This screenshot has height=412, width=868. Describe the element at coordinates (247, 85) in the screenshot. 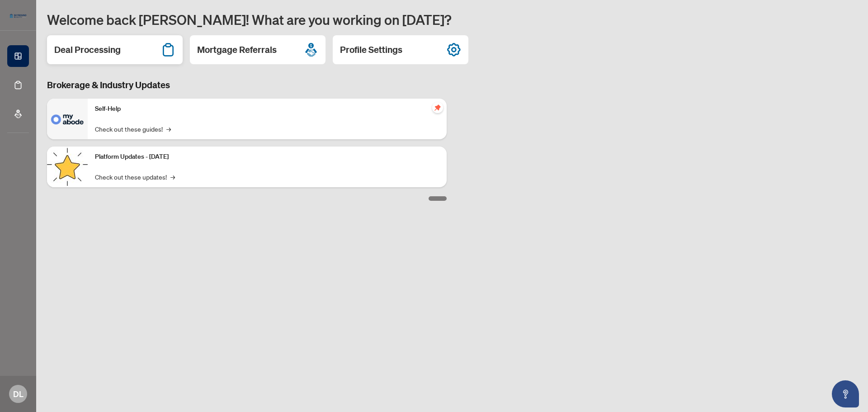

I see `h3: Brokerage & Industry Updates` at that location.